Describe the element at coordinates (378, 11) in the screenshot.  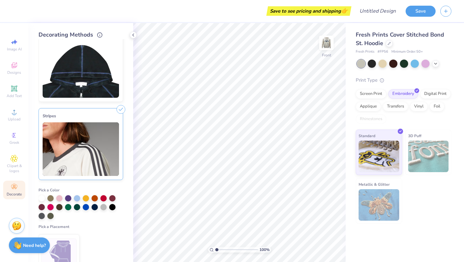
I see `input: Untitled Design` at that location.